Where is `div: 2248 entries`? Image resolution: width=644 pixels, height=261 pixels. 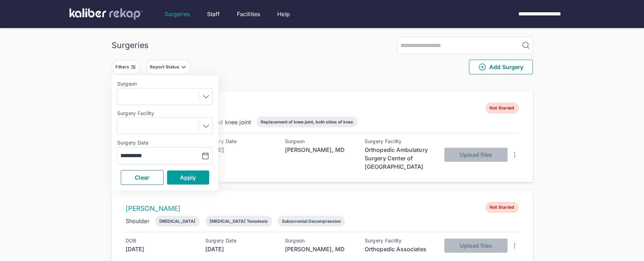
div: 2248 entries is located at coordinates (322, 84).